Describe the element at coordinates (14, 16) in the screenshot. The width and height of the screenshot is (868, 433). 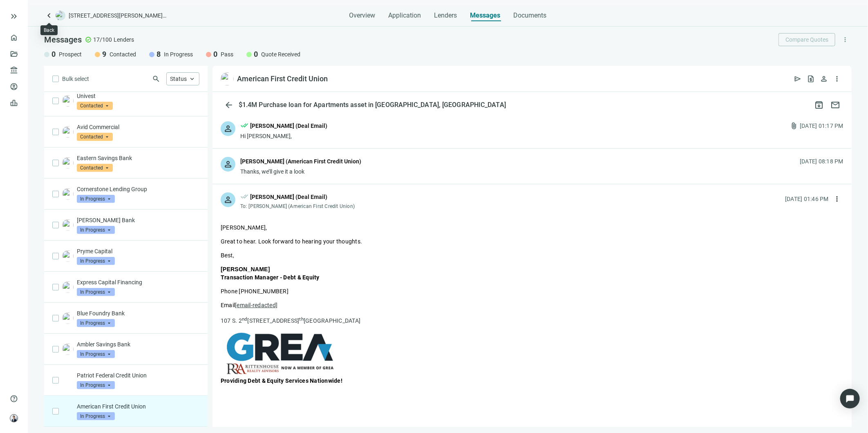
I see `span: keyboard_double_arrow_right` at that location.